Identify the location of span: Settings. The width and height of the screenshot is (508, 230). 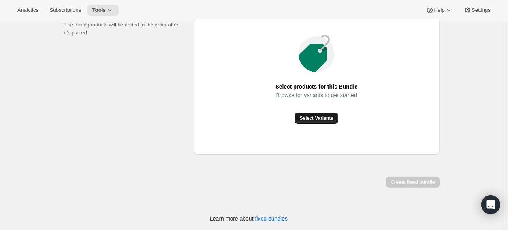
(481, 10).